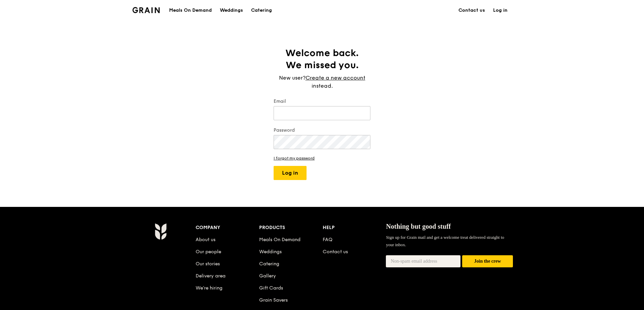 The height and width of the screenshot is (310, 644). What do you see at coordinates (205, 240) in the screenshot?
I see `a: About us` at bounding box center [205, 240].